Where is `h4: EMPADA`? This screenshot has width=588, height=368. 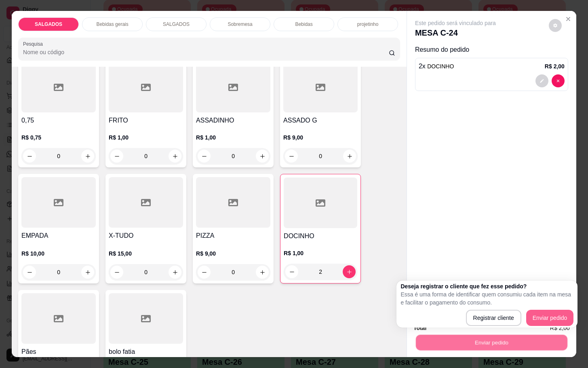
h4: EMPADA is located at coordinates (59, 236).